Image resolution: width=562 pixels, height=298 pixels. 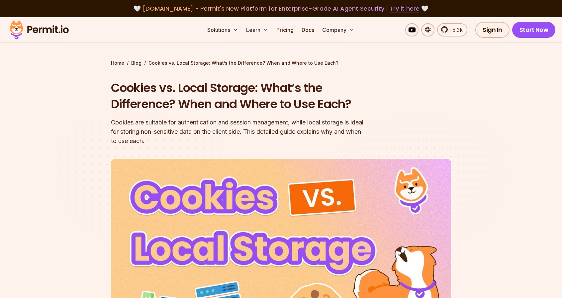 What do you see at coordinates (39, 30) in the screenshot?
I see `img: Permit logo` at bounding box center [39, 30].